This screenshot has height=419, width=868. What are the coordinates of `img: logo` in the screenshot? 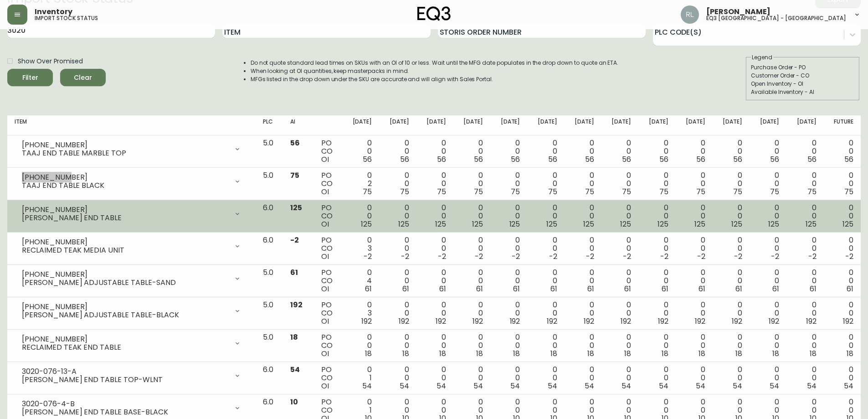 It's located at (434, 14).